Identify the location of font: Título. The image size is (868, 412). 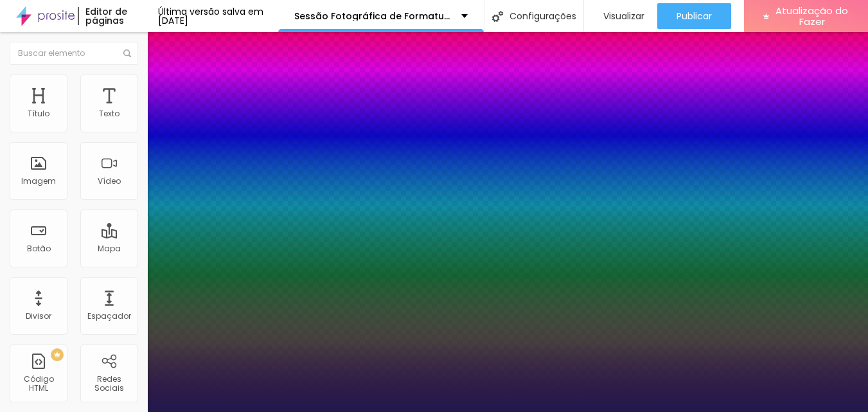
(39, 113).